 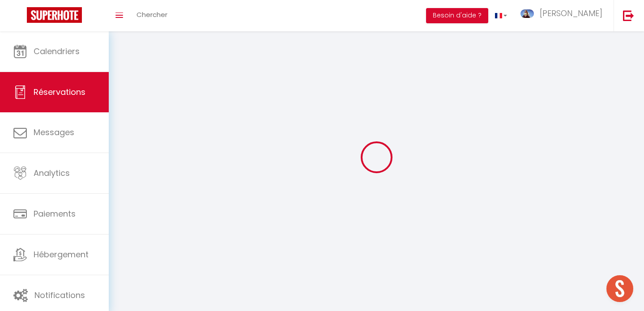 What do you see at coordinates (54, 15) in the screenshot?
I see `img: Super Booking` at bounding box center [54, 15].